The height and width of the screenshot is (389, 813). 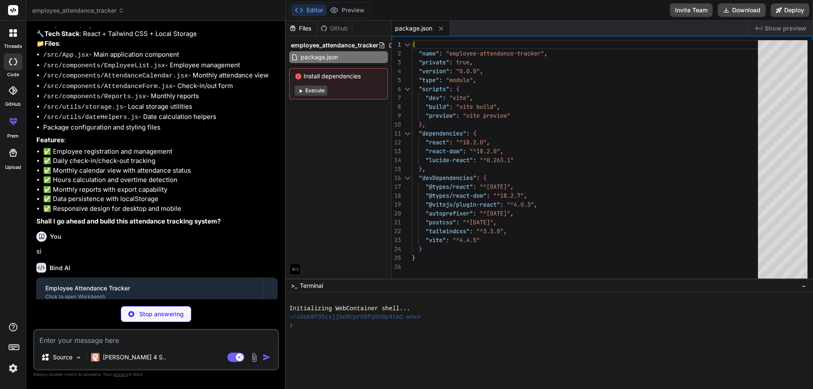 I want to click on li: - Employee management, so click(x=160, y=66).